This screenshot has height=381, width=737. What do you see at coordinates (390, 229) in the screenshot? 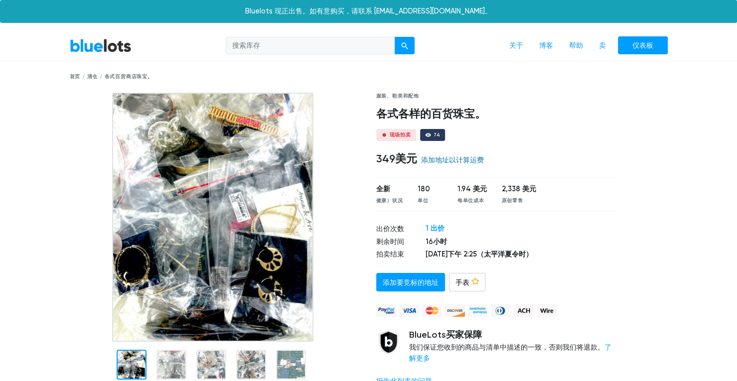
I see `font: 出价次数` at bounding box center [390, 229].